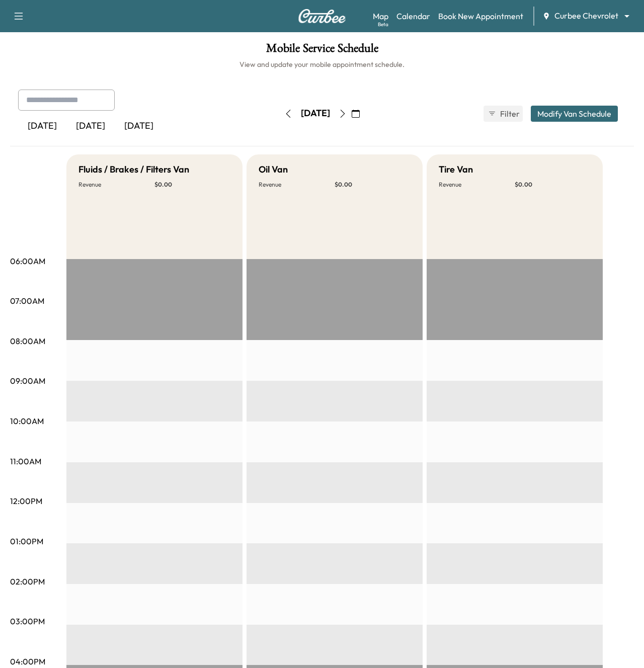  What do you see at coordinates (273, 169) in the screenshot?
I see `h5: Oil Van` at bounding box center [273, 169].